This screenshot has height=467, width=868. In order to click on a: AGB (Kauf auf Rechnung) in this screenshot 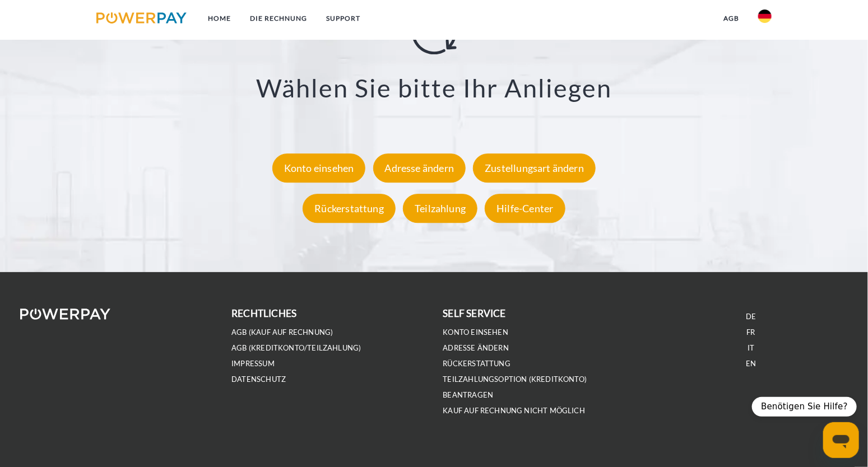, I will do `click(282, 332)`.